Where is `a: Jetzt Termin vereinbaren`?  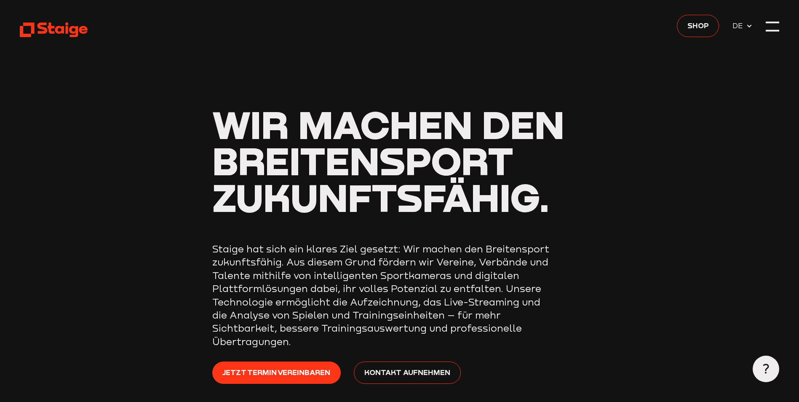 a: Jetzt Termin vereinbaren is located at coordinates (276, 373).